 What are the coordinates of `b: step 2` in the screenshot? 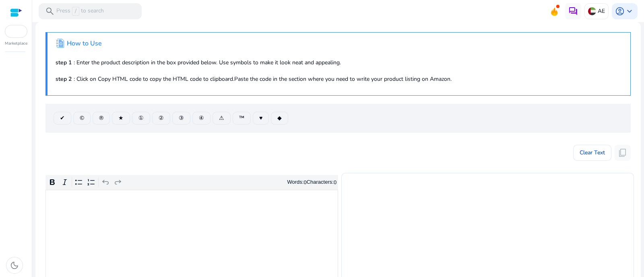 It's located at (63, 79).